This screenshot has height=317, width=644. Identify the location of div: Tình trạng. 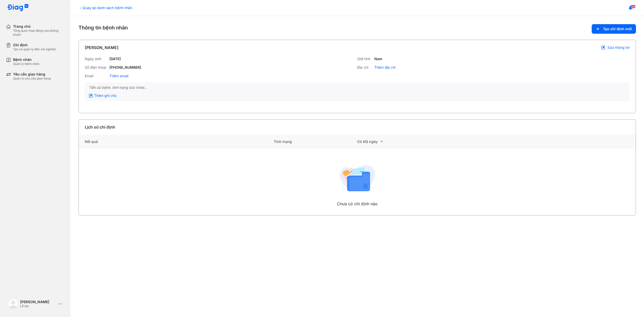
(316, 142).